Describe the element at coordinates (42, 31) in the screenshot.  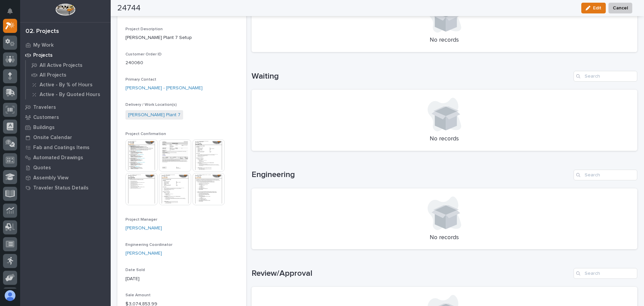
I see `div: 02. Projects` at that location.